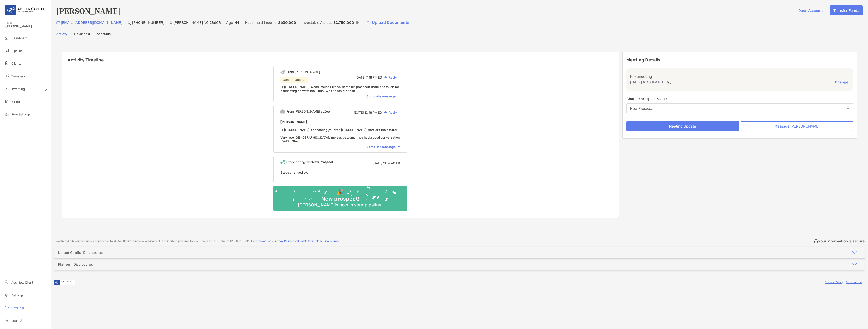  Describe the element at coordinates (810, 10) in the screenshot. I see `button: Open Account` at that location.